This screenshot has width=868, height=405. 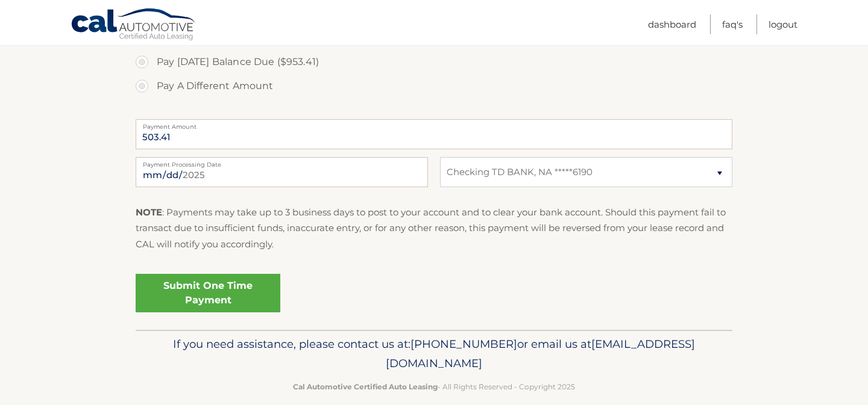 I want to click on p: : Payments may take up to 3 business days to post to your account and to clear your bank account...., so click(x=434, y=228).